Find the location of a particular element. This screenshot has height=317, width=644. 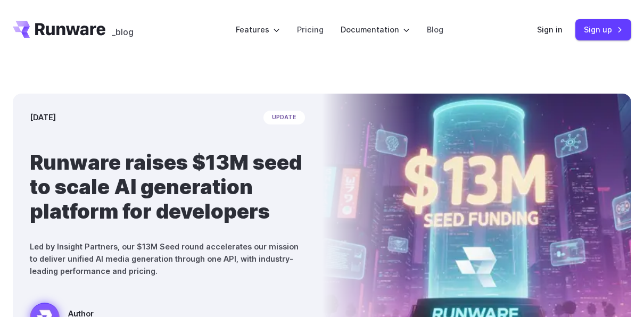

label: Features is located at coordinates (257, 29).